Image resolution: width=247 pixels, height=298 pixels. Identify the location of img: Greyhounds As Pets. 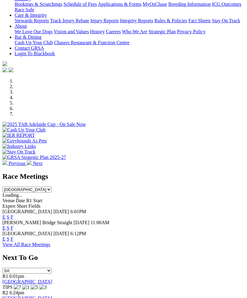
(25, 141).